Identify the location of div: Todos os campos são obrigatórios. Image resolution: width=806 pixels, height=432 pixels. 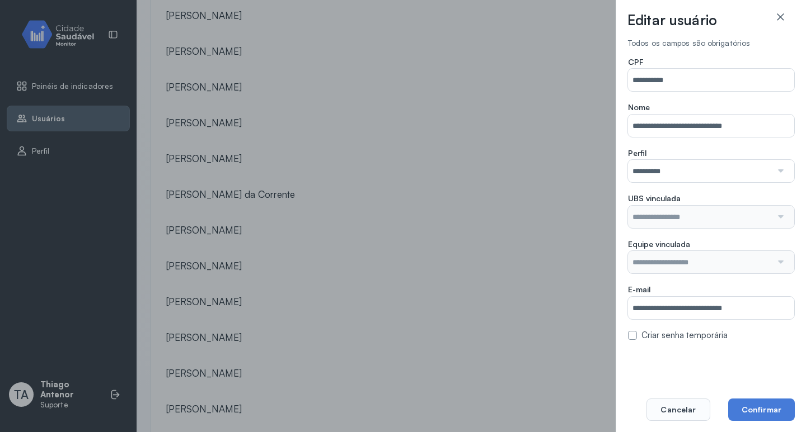
(711, 43).